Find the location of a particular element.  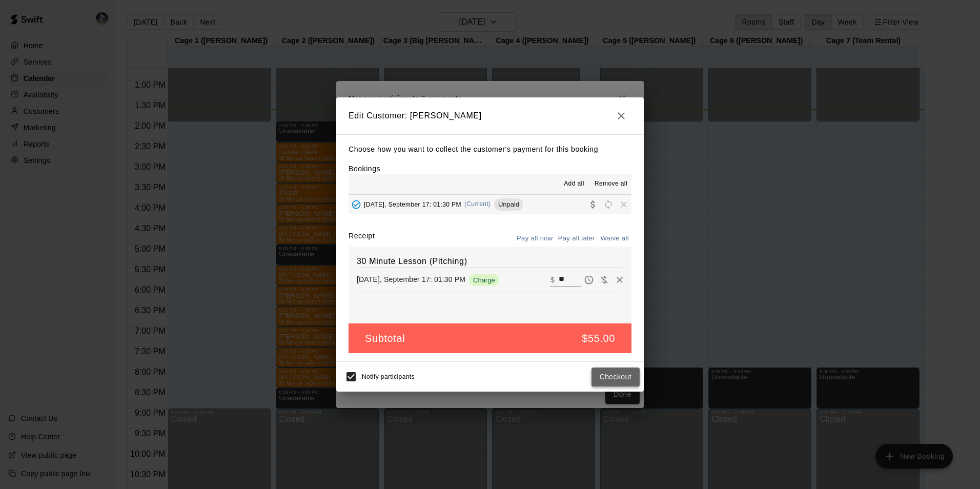

span: Add all is located at coordinates (574, 184).